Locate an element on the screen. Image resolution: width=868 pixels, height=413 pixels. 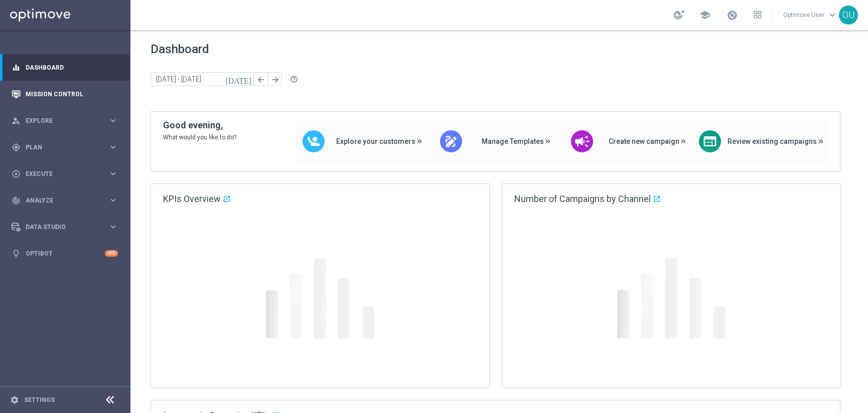
span: keyboard_arrow_down is located at coordinates (833, 15).